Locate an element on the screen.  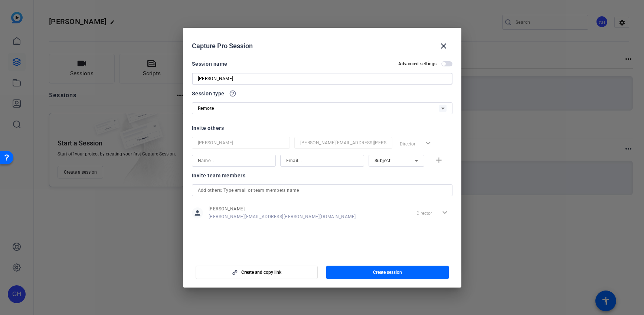
span: Create and copy link is located at coordinates (261, 273).